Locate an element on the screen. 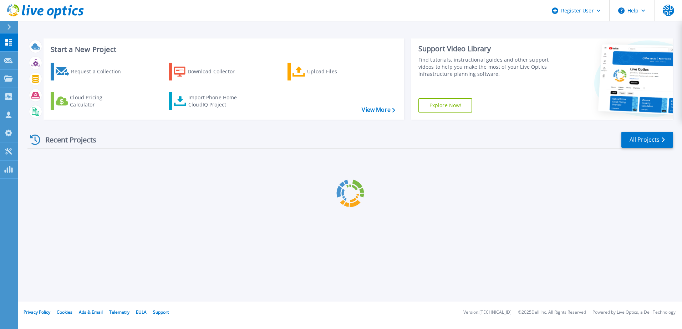  span: SSDDC is located at coordinates (668, 10).